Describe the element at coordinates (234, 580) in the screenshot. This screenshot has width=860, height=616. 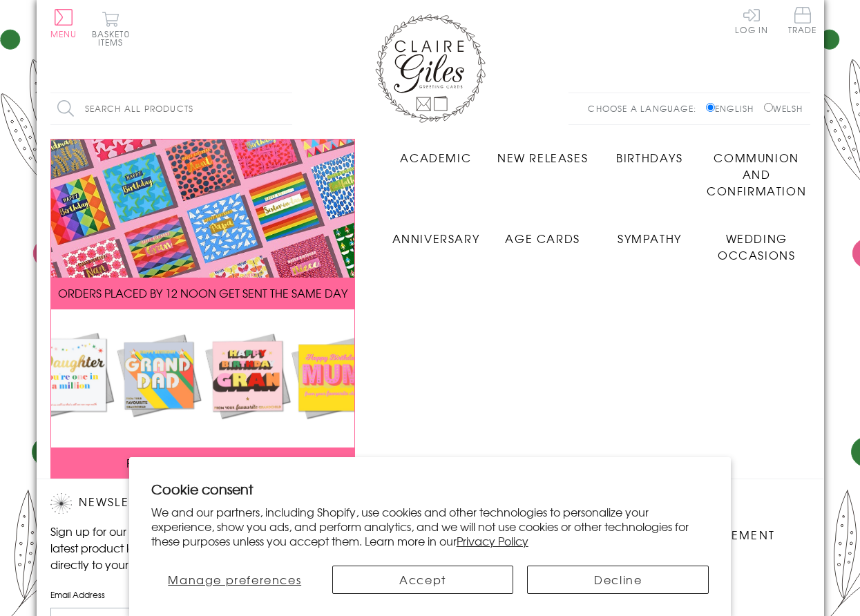
I see `span: Manage preferences` at that location.